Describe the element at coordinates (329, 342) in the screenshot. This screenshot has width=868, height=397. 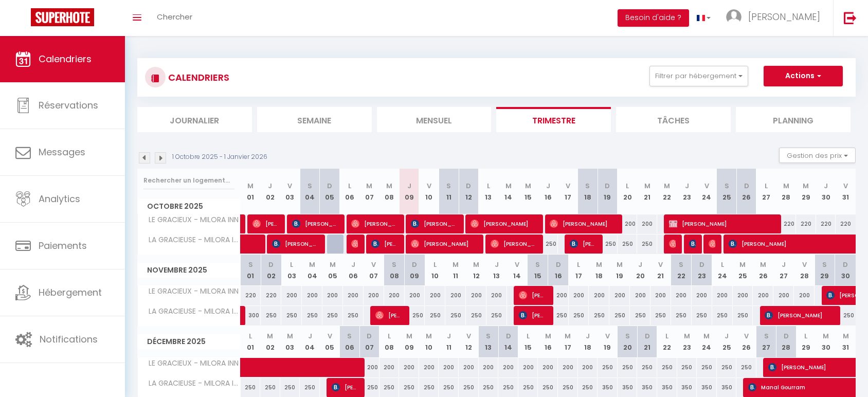
I see `th: 05` at that location.